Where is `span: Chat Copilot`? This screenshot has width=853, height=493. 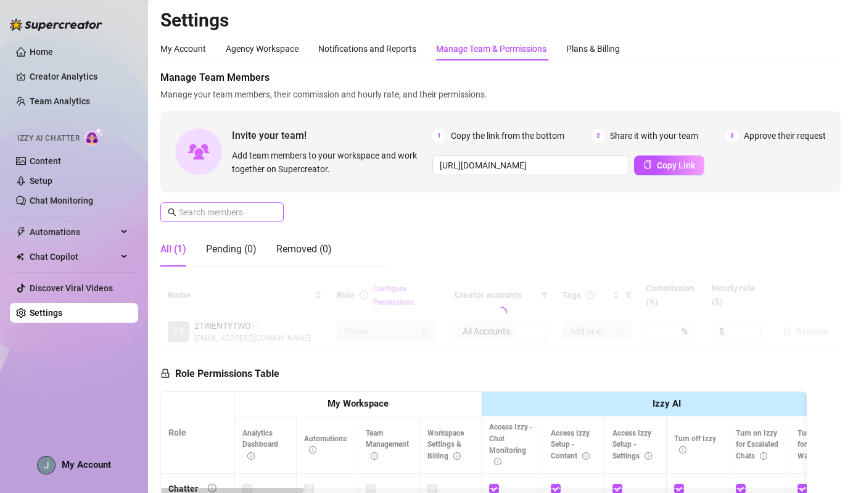
span: Chat Copilot is located at coordinates (73, 257).